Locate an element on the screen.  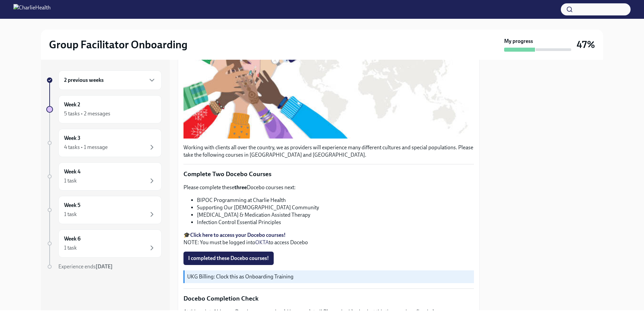
strong: three is located at coordinates (240, 187).